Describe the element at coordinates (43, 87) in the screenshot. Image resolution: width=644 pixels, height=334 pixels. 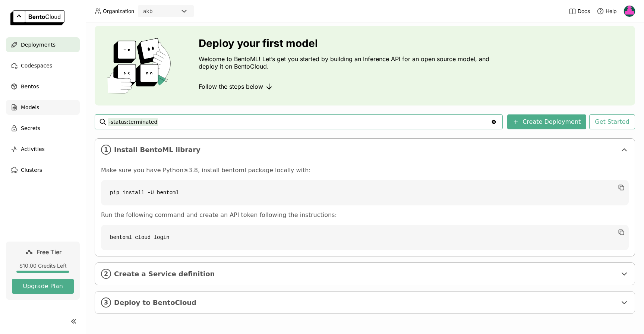
I see `a: Bentos` at that location.